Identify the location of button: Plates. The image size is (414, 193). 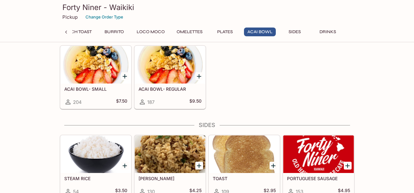
(225, 32).